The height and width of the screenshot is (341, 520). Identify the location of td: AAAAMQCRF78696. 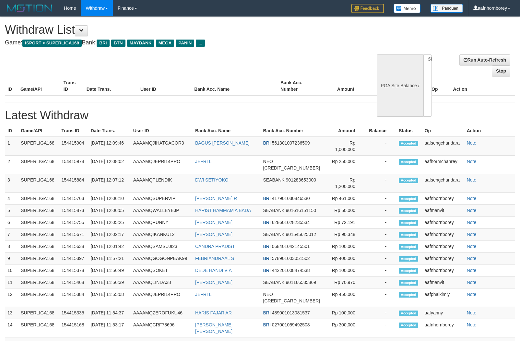
(161, 328).